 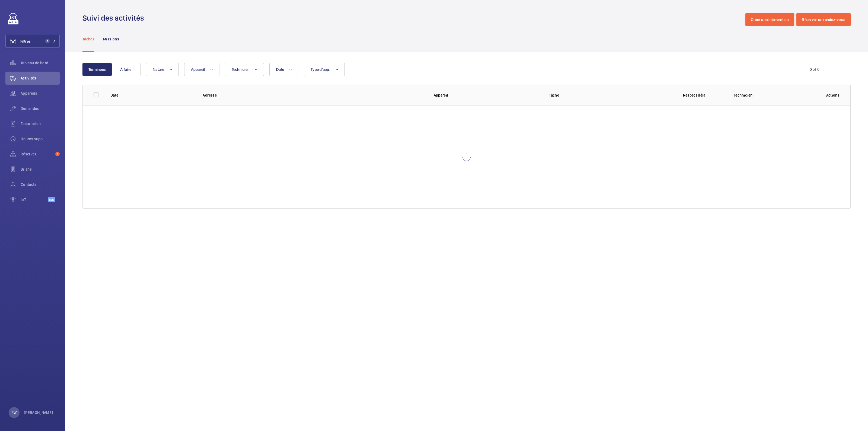 What do you see at coordinates (202, 70) in the screenshot?
I see `button: Appareil` at bounding box center [202, 70].